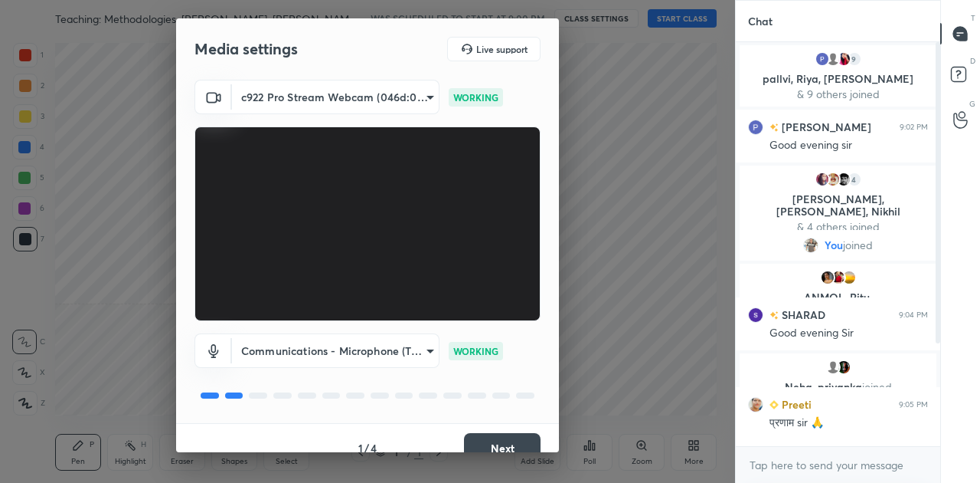  I want to click on img: Learner_Badge_beginner_1_8b307cf2a0.svg, so click(774, 404).